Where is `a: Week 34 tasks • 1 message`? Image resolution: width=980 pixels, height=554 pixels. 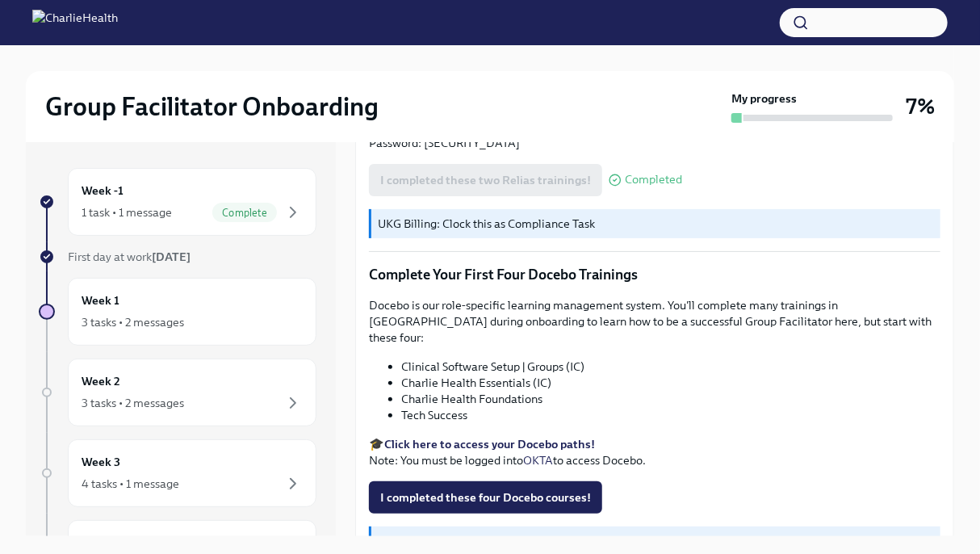
a: Week 34 tasks • 1 message is located at coordinates (177, 473).